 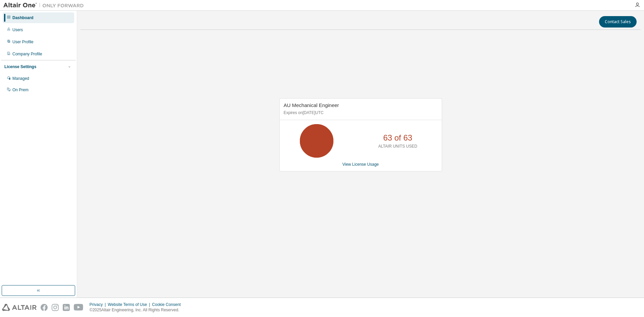 I want to click on div: On Prem, so click(x=21, y=89).